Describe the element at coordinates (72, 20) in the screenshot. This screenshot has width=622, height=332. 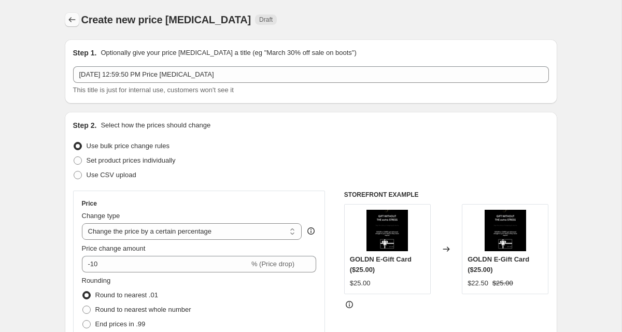
I see `button: Price change jobs` at that location.